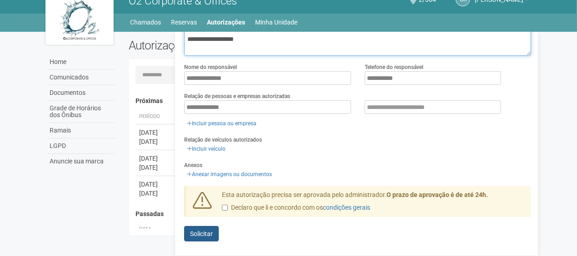 This screenshot has height=256, width=577. What do you see at coordinates (229, 174) in the screenshot?
I see `a: Anexar imagens ou documentos` at bounding box center [229, 174].